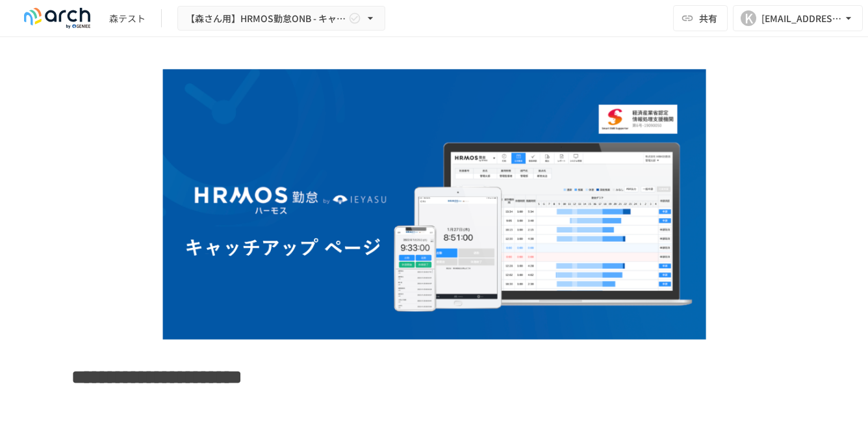 This screenshot has height=421, width=868. Describe the element at coordinates (709, 18) in the screenshot. I see `span: 共有` at that location.